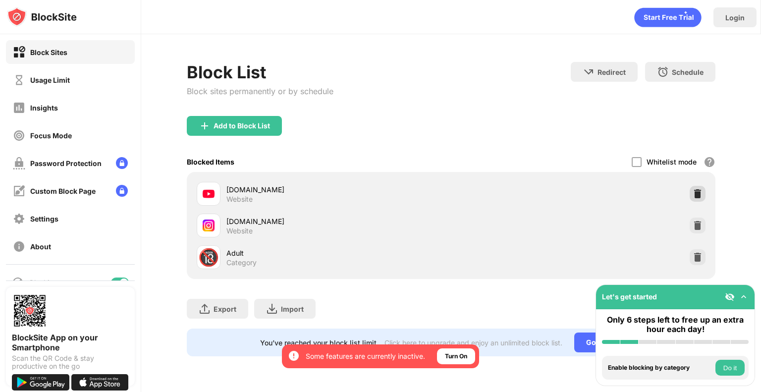 The width and height of the screenshot is (761, 392). What do you see at coordinates (735, 17) in the screenshot?
I see `div: Login` at bounding box center [735, 17].